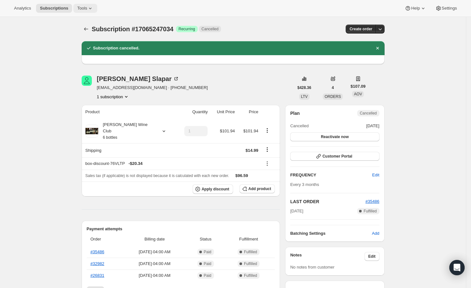  What do you see at coordinates (361, 29) in the screenshot?
I see `span: Create order` at bounding box center [361, 29].